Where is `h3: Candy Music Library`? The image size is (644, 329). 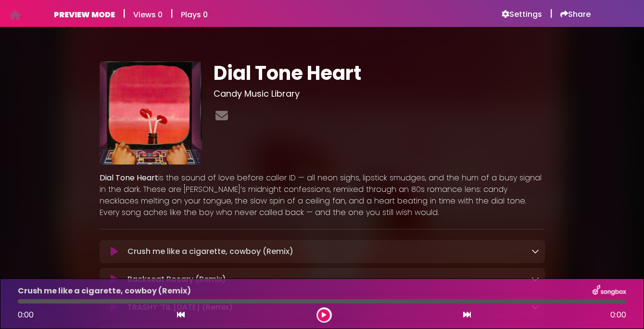
h3: Candy Music Library is located at coordinates (379, 94).